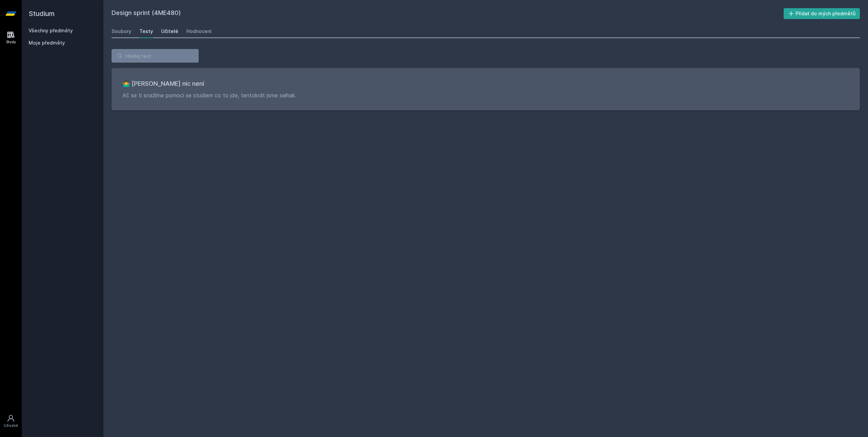  I want to click on a: Testy, so click(146, 31).